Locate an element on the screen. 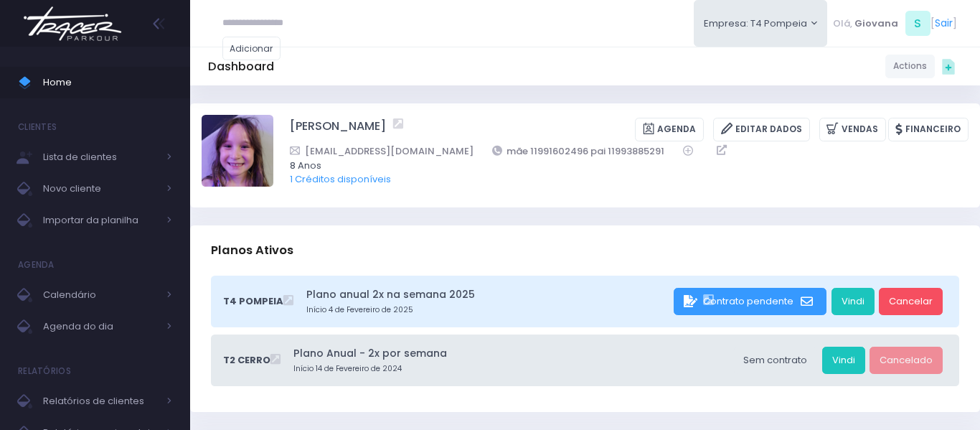 The width and height of the screenshot is (980, 430). span: Novo cliente is located at coordinates (100, 189).